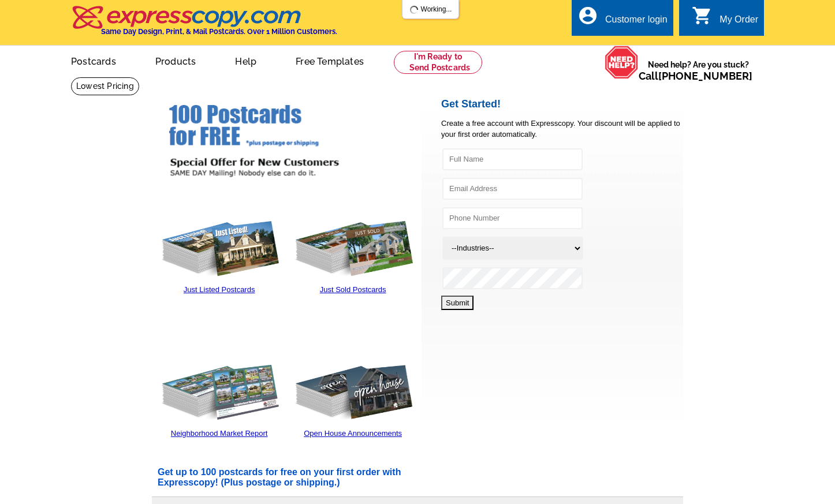 The height and width of the screenshot is (504, 835). What do you see at coordinates (562, 128) in the screenshot?
I see `p: Create a free account with Expresscopy. Your discount will be applied to your first order automat...` at bounding box center [562, 128].